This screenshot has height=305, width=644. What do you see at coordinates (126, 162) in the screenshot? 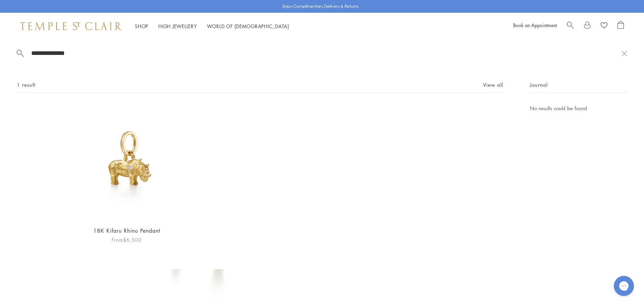
I see `a: P31855-RHINOSM` at bounding box center [126, 162].